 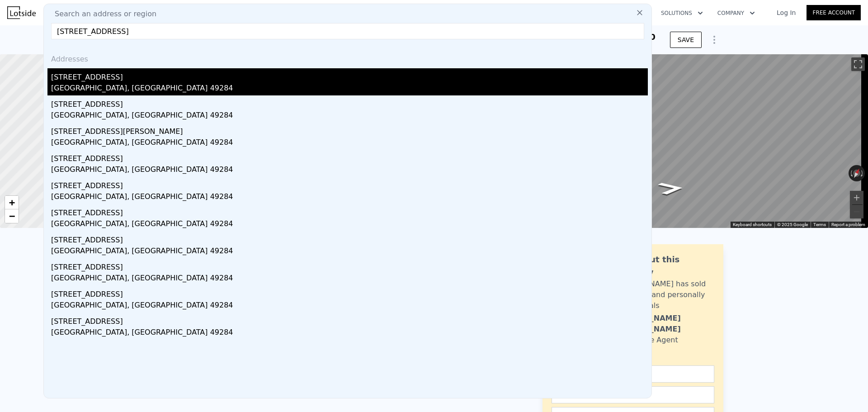 What do you see at coordinates (736, 13) in the screenshot?
I see `button: Company` at bounding box center [736, 13].